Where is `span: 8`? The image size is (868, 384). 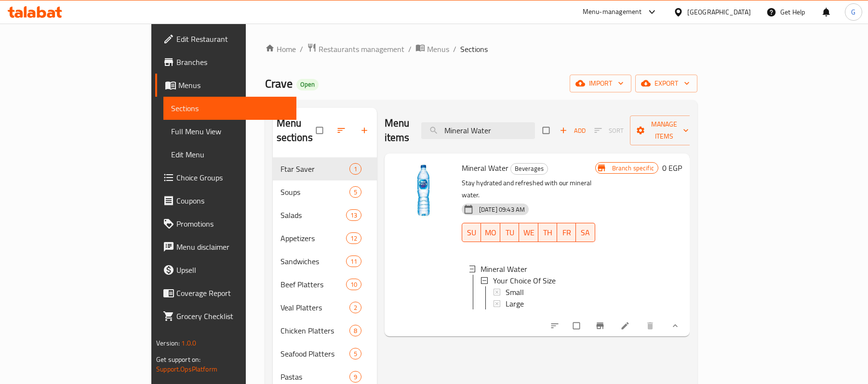
span: 8 is located at coordinates (355, 331).